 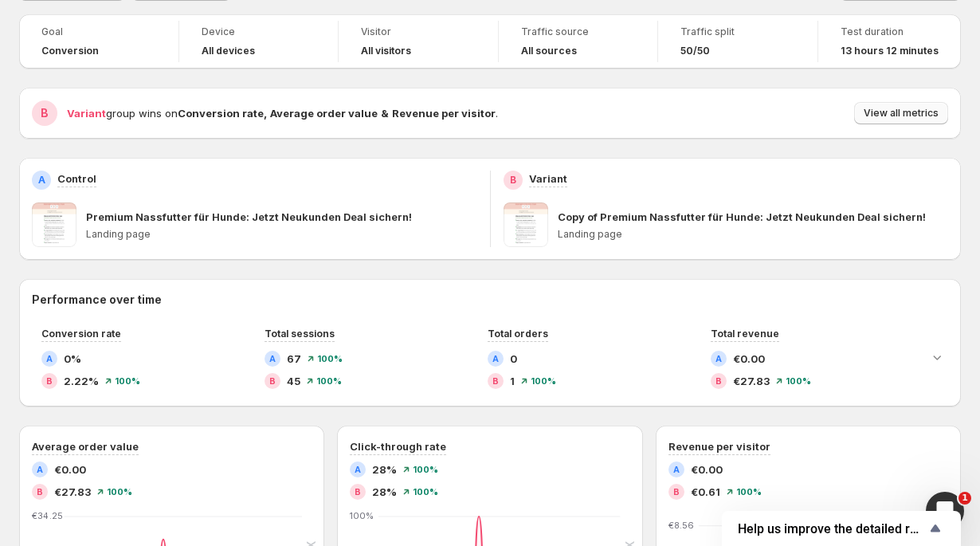 What do you see at coordinates (738, 32) in the screenshot?
I see `span: Traffic split` at bounding box center [738, 32].